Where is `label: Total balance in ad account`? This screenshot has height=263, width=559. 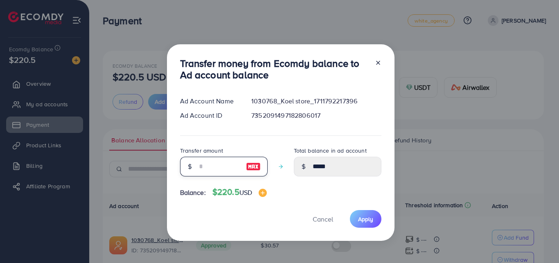 label: Total balance in ad account is located at coordinates (330, 150).